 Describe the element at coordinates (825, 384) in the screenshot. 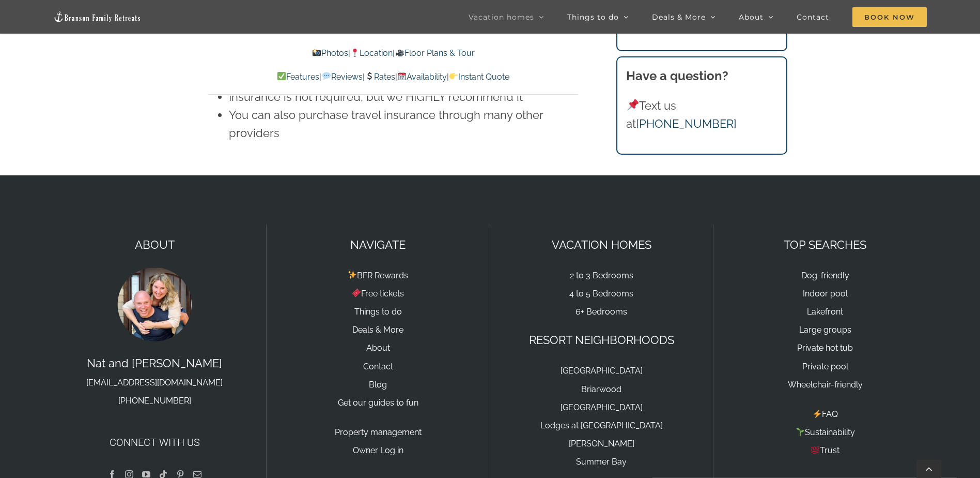

I see `a: Wheelchair-friendly` at that location.